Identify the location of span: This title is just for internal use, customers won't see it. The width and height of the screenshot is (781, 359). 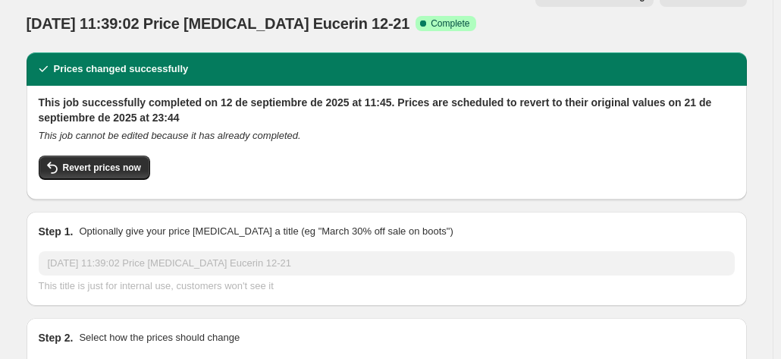
(156, 285).